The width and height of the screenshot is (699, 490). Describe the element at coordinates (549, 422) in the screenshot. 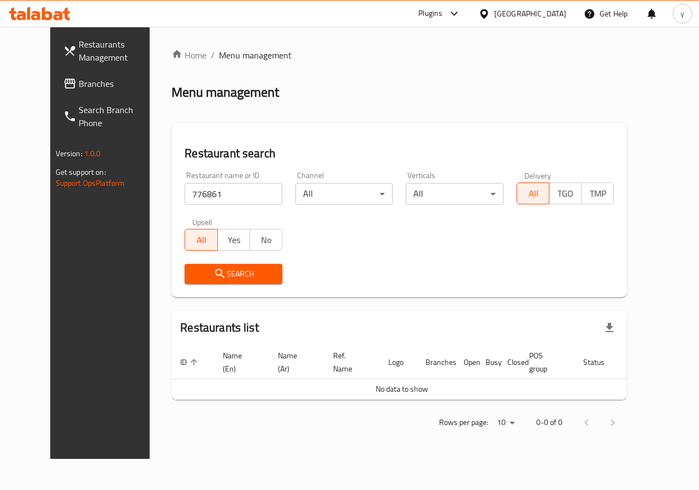

I see `p: 0-0 of 0` at that location.